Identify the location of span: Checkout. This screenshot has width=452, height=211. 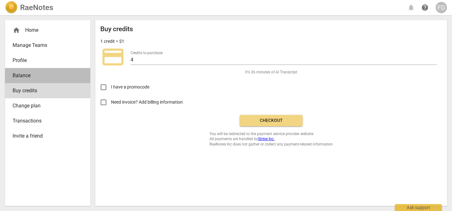
(271, 121).